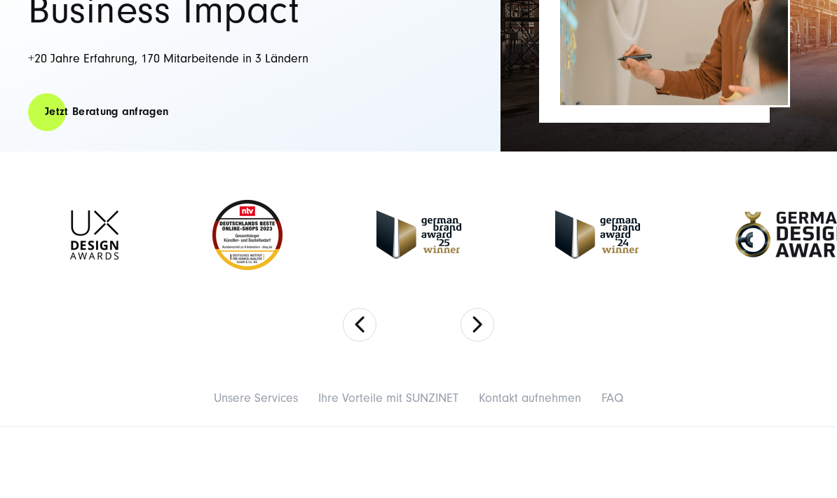 The width and height of the screenshot is (837, 498). I want to click on a: Jetzt Beratung anfragen, so click(107, 111).